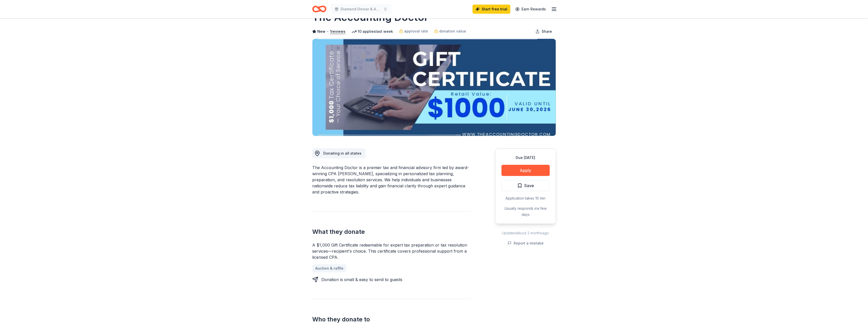  Describe the element at coordinates (372, 31) in the screenshot. I see `div: 10 applies last week` at that location.